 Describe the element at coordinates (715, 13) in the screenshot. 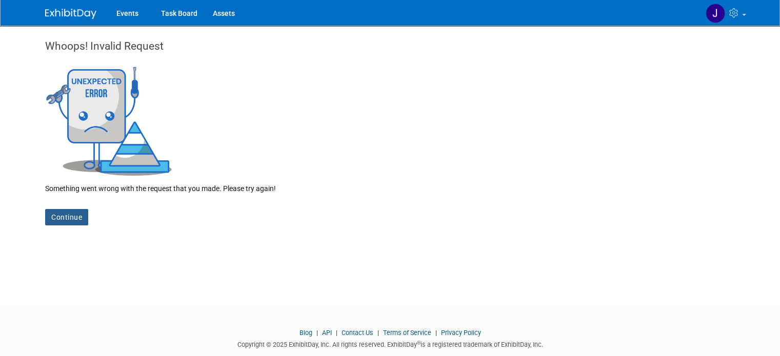

I see `img: Joey Egbert` at that location.